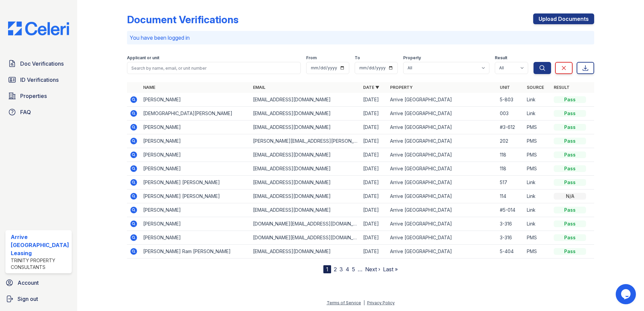 Image resolution: width=644 pixels, height=311 pixels. Describe the element at coordinates (562, 87) in the screenshot. I see `a: Result` at that location.